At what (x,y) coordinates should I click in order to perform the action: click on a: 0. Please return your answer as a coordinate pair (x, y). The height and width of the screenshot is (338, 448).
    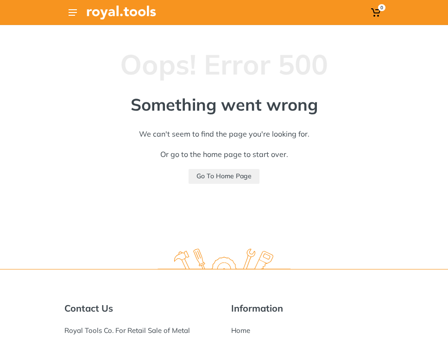
    Looking at the image, I should click on (376, 12).